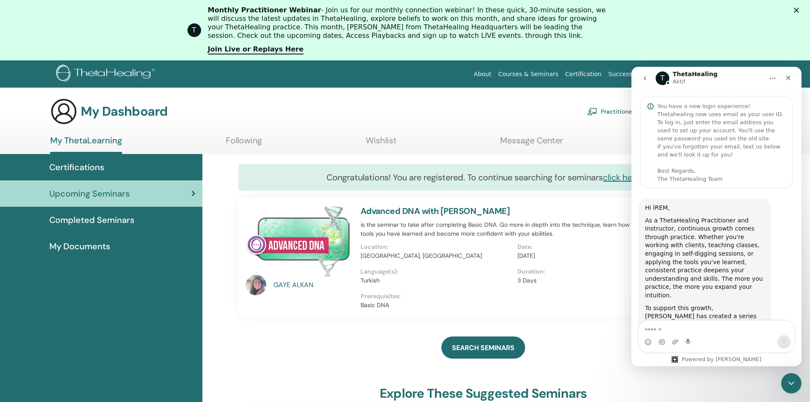 This screenshot has width=810, height=402. What do you see at coordinates (518, 296) in the screenshot?
I see `p: Prerequisites :` at bounding box center [518, 296].